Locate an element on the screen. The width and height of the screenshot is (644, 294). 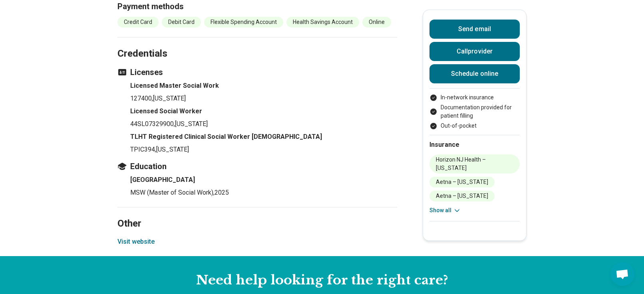
li: Health Savings Account is located at coordinates (322, 22).